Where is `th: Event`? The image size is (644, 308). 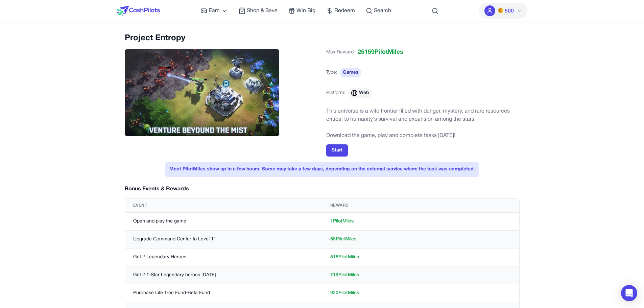
th: Event is located at coordinates (224, 205).